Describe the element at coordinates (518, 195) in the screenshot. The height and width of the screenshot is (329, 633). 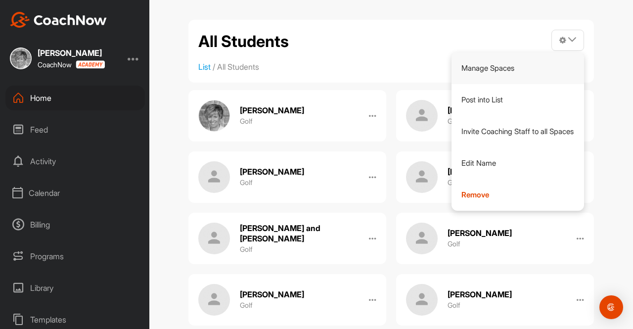
I see `a: Remove` at that location.